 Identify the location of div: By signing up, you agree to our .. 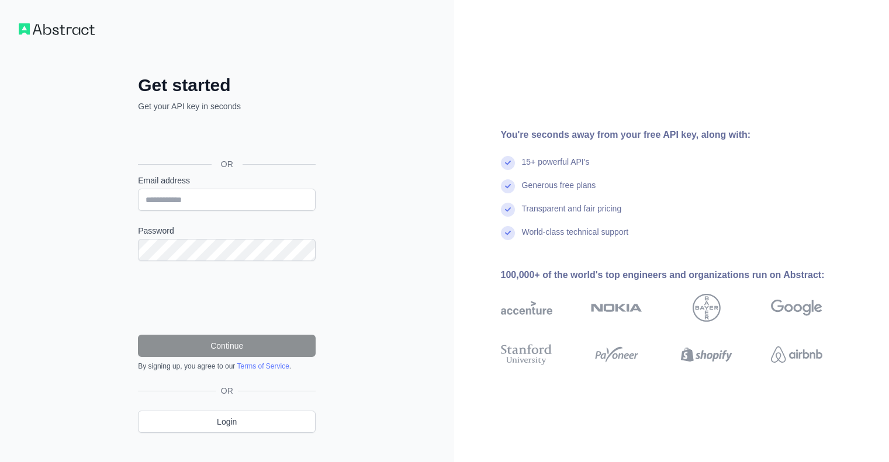
(227, 367).